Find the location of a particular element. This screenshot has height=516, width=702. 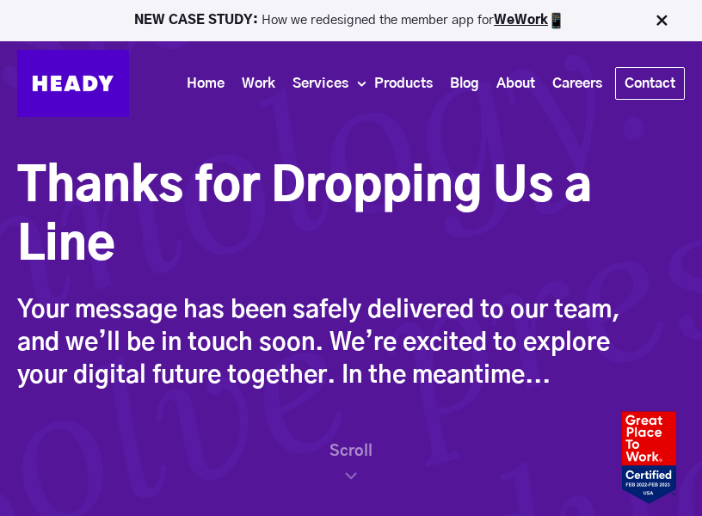

p: How we redesigned the member app for is located at coordinates (351, 21).